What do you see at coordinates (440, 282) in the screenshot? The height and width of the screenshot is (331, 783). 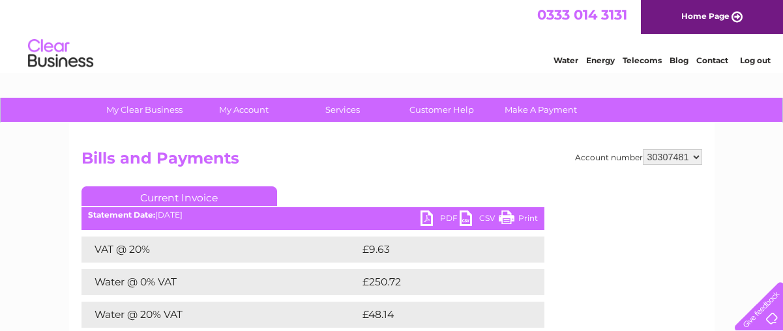 I see `td: £250.72` at bounding box center [440, 282].